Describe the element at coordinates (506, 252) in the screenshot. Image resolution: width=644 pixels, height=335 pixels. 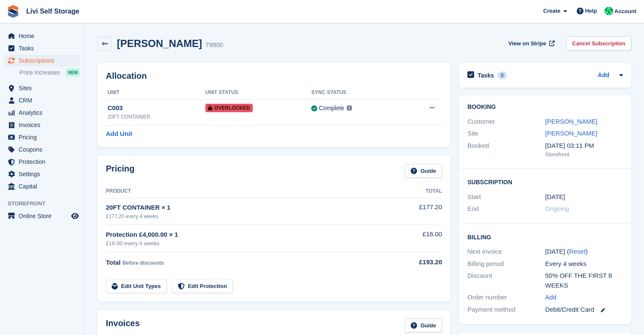
I see `div: Next invoice` at that location.